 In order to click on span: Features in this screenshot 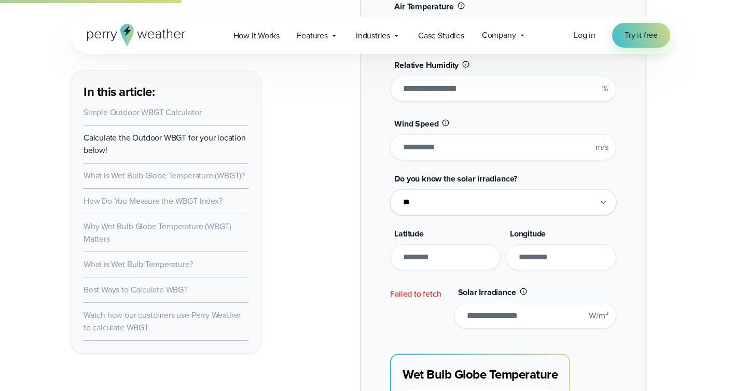, I will do `click(312, 36)`.